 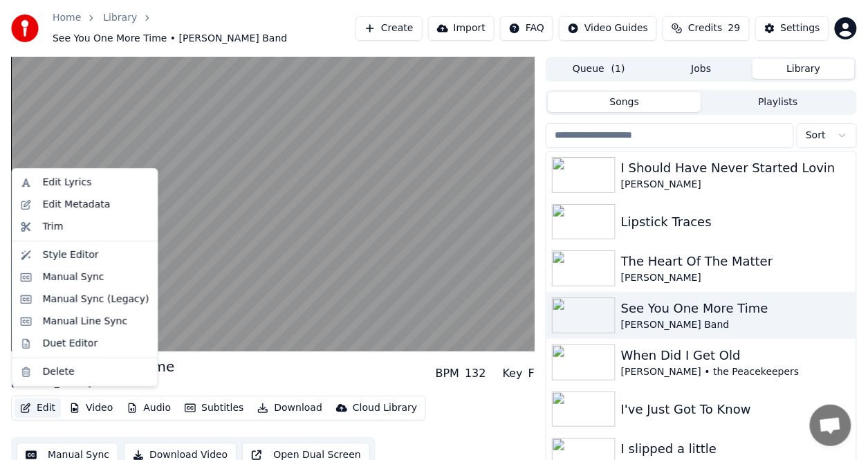 What do you see at coordinates (778, 101) in the screenshot?
I see `button: Playlists` at bounding box center [778, 101].